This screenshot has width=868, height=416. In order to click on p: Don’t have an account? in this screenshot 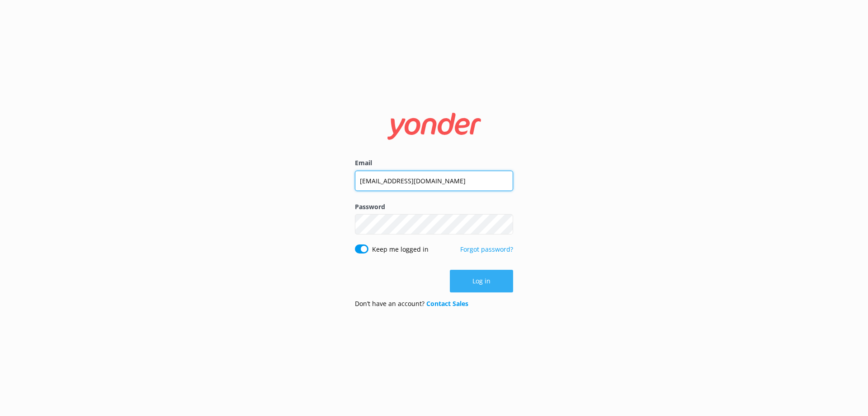, I will do `click(412, 304)`.